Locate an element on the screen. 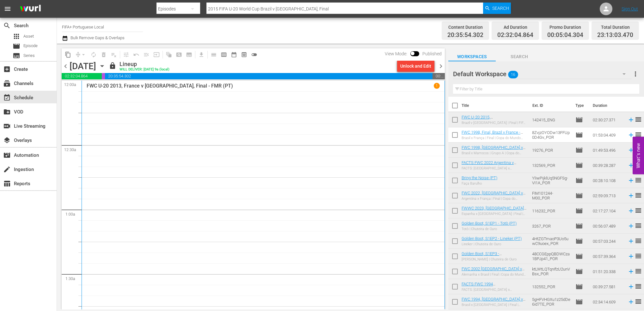 This screenshot has width=644, height=311. div: Lineup is located at coordinates (145, 64).